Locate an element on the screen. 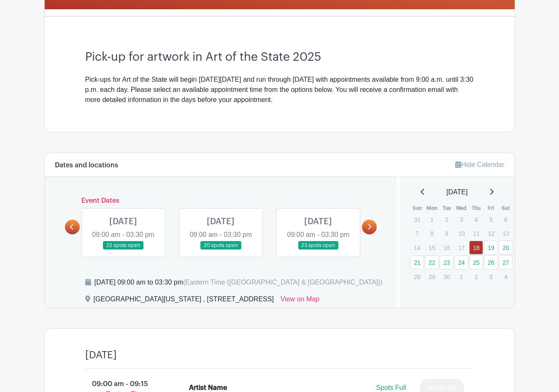  a: 25 is located at coordinates (476, 262).